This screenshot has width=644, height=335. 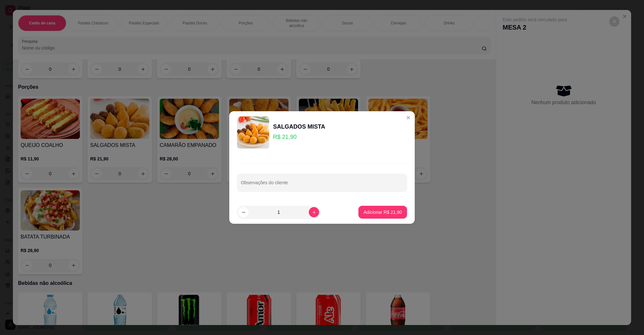 What do you see at coordinates (322, 185) in the screenshot?
I see `input: Observações do cliente` at bounding box center [322, 185].